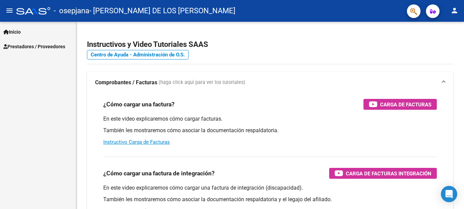 This screenshot has width=464, height=209. Describe the element at coordinates (270, 45) in the screenshot. I see `h2: Instructivos y Video Tutoriales SAAS` at that location.